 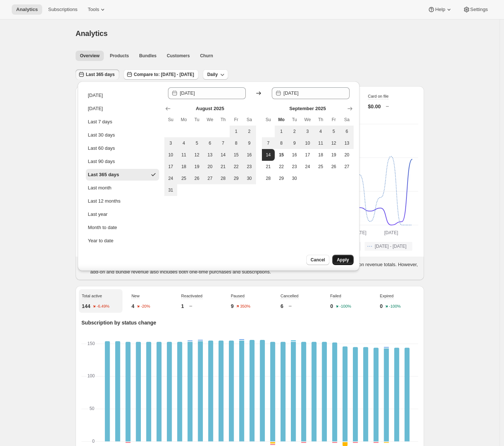 I want to click on button: Last 365 days, so click(x=122, y=175).